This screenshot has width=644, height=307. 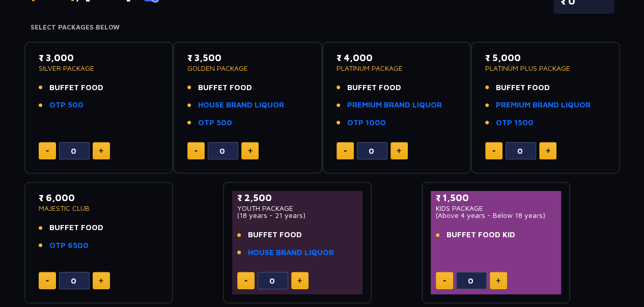 I want to click on p: KIDS PACKAGE, so click(x=496, y=208).